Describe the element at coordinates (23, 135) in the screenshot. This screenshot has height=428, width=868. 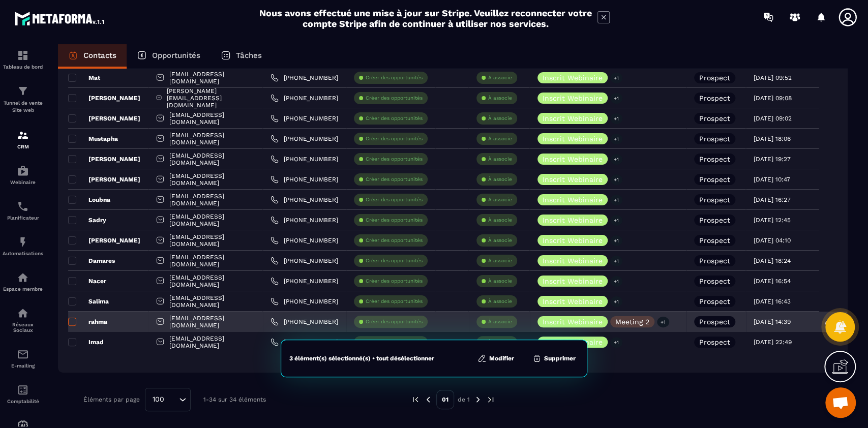
I see `img: formation` at that location.